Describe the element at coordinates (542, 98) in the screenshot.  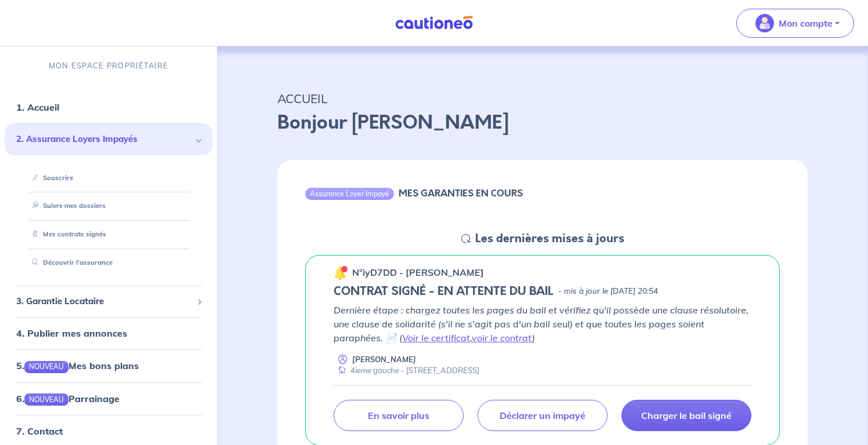
I see `p: ACCUEIL` at that location.